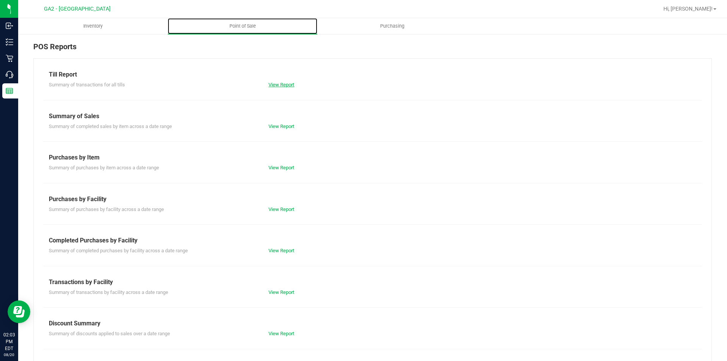 The image size is (727, 361). What do you see at coordinates (373, 116) in the screenshot?
I see `div: Summary of Sales` at bounding box center [373, 116].